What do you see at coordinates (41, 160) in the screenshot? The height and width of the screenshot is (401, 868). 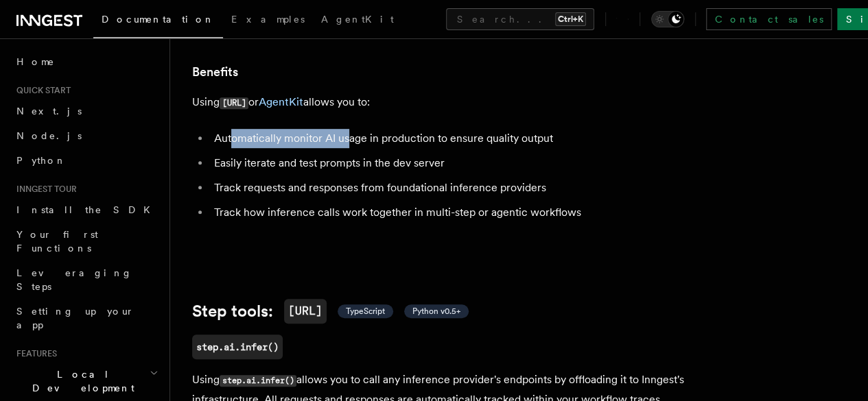 I see `span: Python` at bounding box center [41, 160].